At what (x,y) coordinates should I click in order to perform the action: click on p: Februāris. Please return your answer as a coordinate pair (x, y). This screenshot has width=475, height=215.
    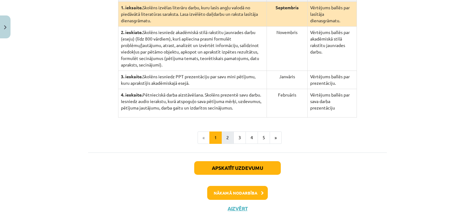
    Looking at the image, I should click on (287, 95).